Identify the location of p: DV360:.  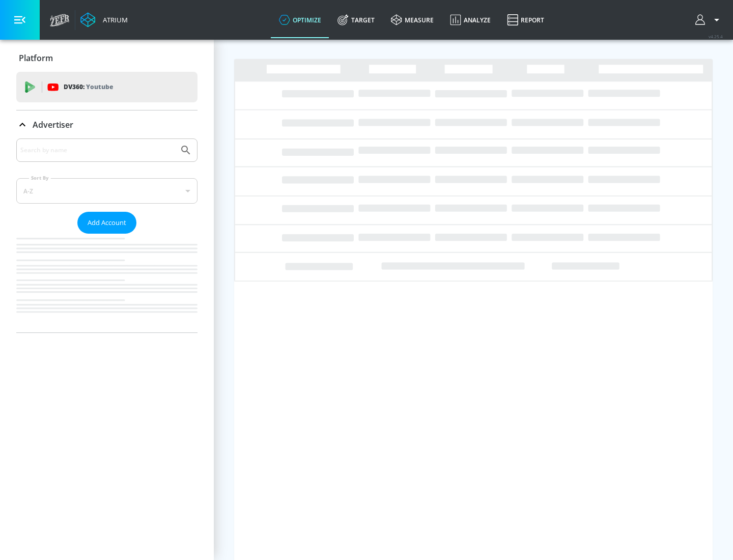
(88, 87).